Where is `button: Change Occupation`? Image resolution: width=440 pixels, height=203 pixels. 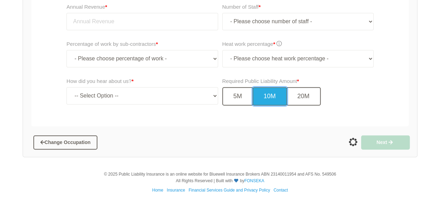
button: Change Occupation is located at coordinates (65, 143).